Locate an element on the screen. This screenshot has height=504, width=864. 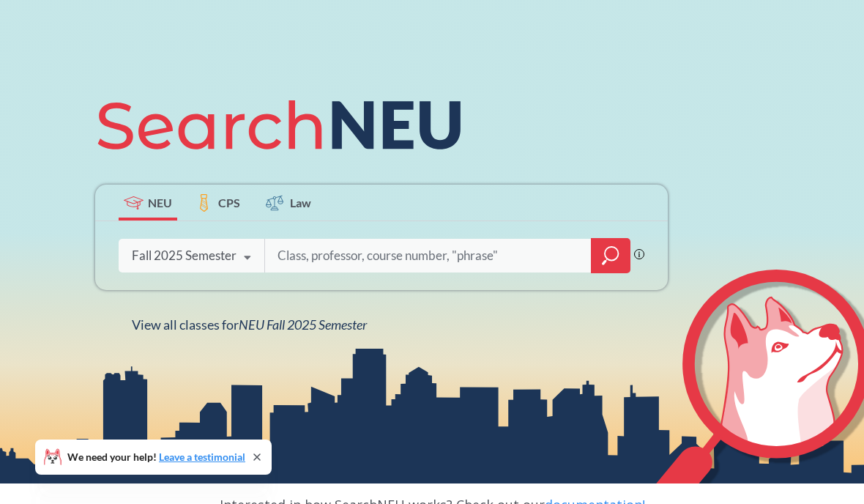
div: magnifying glass is located at coordinates (610, 255).